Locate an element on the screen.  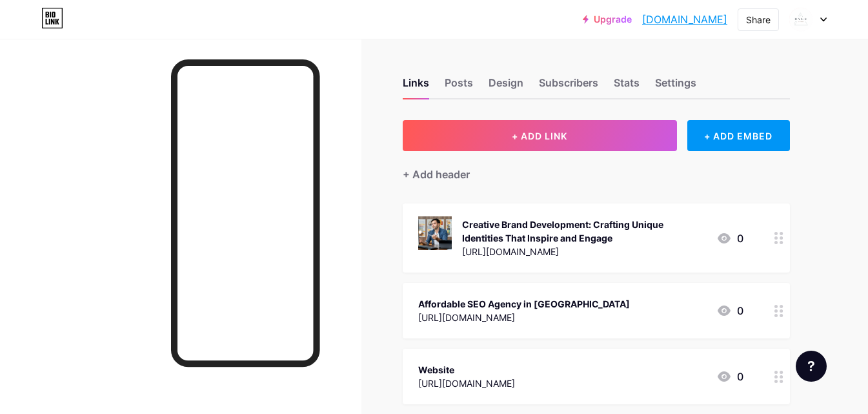
div: Design is located at coordinates (506, 86).